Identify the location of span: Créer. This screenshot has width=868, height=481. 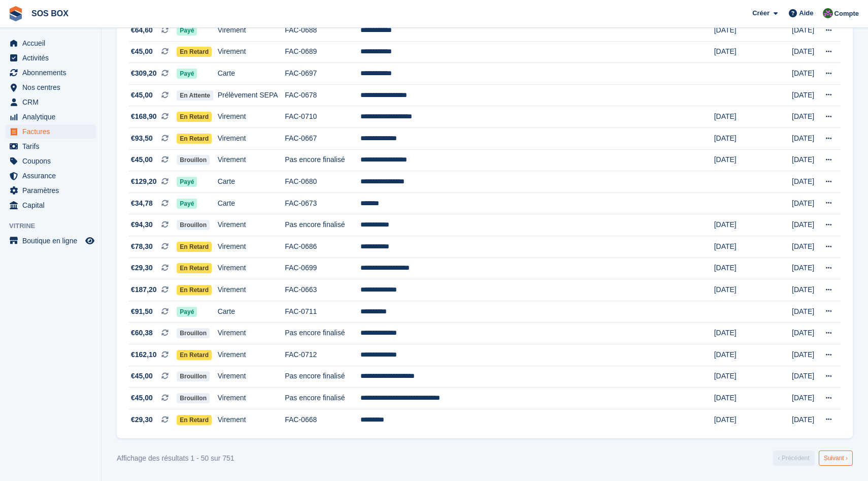
(761, 13).